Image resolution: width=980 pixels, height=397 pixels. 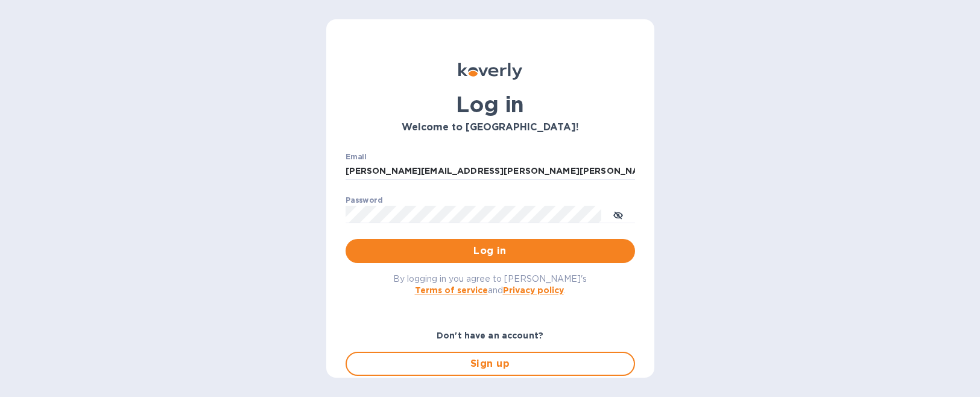 What do you see at coordinates (490, 336) in the screenshot?
I see `b: Don't have an account?` at bounding box center [490, 336].